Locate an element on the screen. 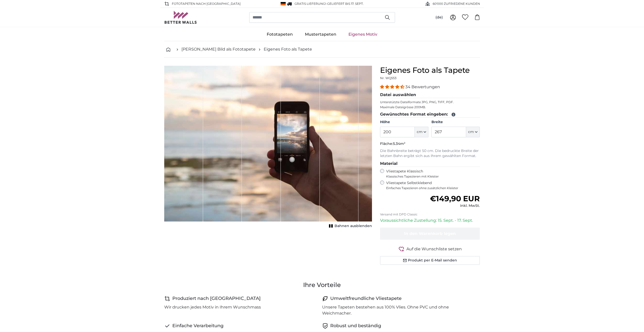 The width and height of the screenshot is (644, 332). label: Vliestapete Selbstklebend is located at coordinates (433, 185).